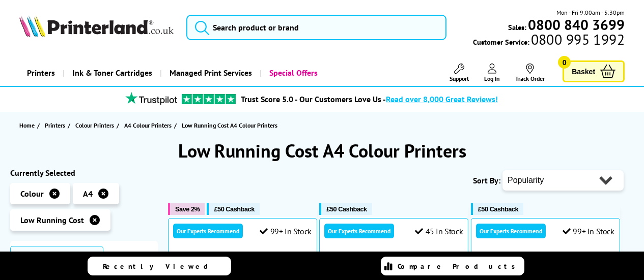 This screenshot has height=280, width=644. What do you see at coordinates (530, 72) in the screenshot?
I see `a: Track Order` at bounding box center [530, 72].